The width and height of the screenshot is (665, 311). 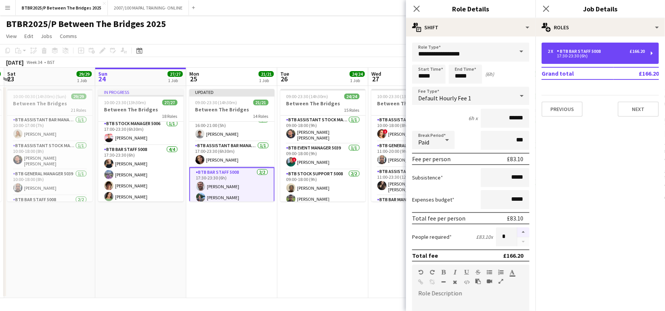 I want to click on h3: Job Details, so click(x=600, y=9).